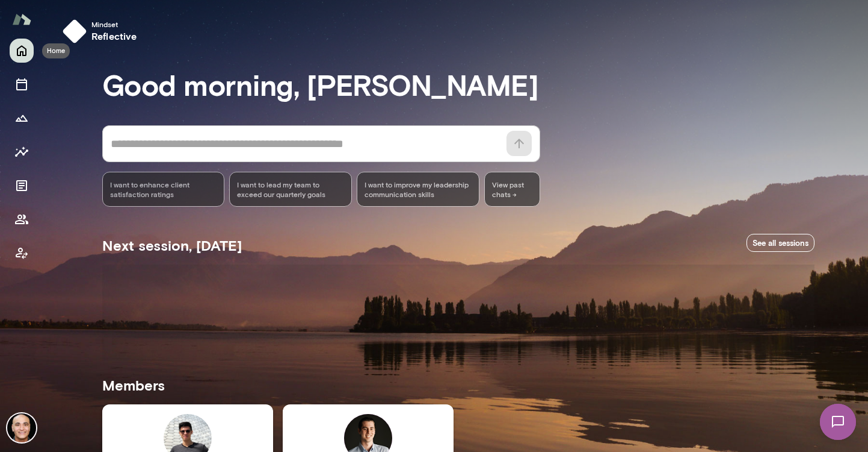 This screenshot has width=868, height=452. What do you see at coordinates (21, 19) in the screenshot?
I see `img: Mento` at bounding box center [21, 19].